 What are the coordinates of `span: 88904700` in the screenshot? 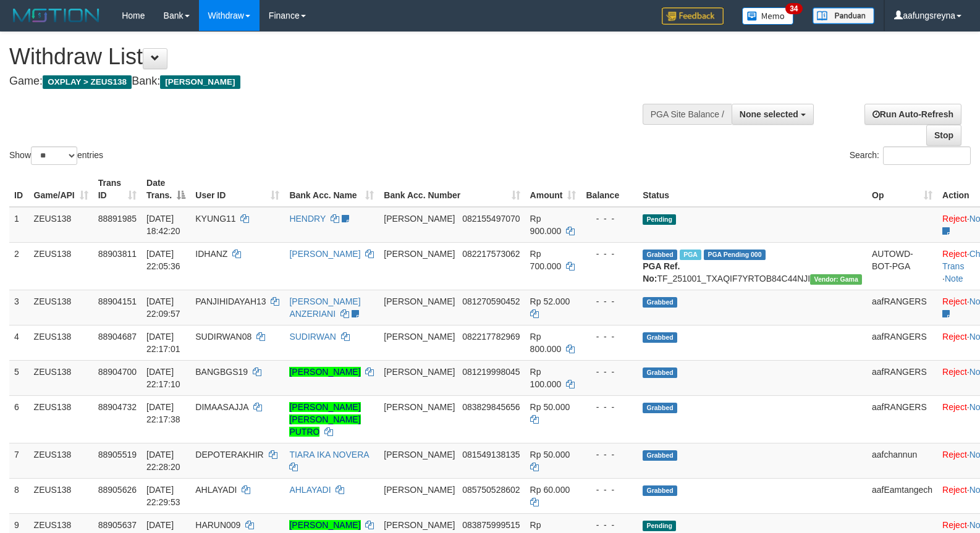 It's located at (117, 372).